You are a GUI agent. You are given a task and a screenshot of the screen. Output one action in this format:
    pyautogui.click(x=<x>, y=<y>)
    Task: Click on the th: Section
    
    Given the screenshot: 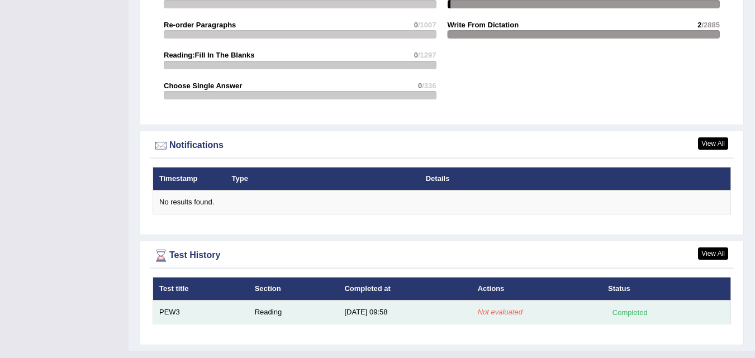 What is the action you would take?
    pyautogui.click(x=293, y=289)
    